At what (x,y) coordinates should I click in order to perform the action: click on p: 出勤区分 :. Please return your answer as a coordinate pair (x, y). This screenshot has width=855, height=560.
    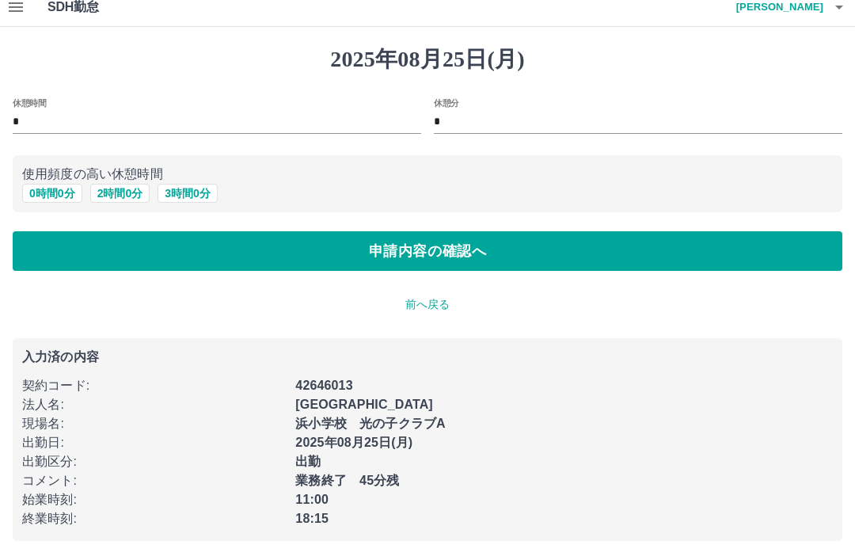
    Looking at the image, I should click on (154, 462).